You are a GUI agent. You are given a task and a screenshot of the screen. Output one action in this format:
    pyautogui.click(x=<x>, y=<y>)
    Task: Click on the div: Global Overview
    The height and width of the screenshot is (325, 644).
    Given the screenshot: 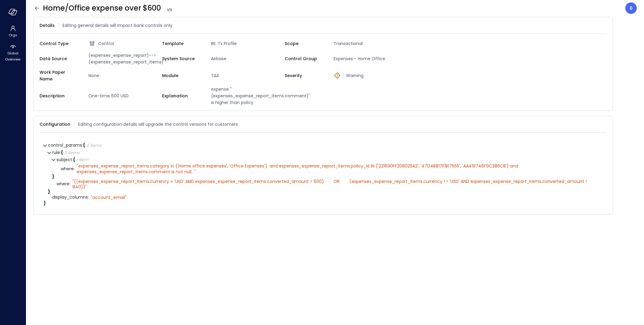 What is the action you would take?
    pyautogui.click(x=12, y=53)
    